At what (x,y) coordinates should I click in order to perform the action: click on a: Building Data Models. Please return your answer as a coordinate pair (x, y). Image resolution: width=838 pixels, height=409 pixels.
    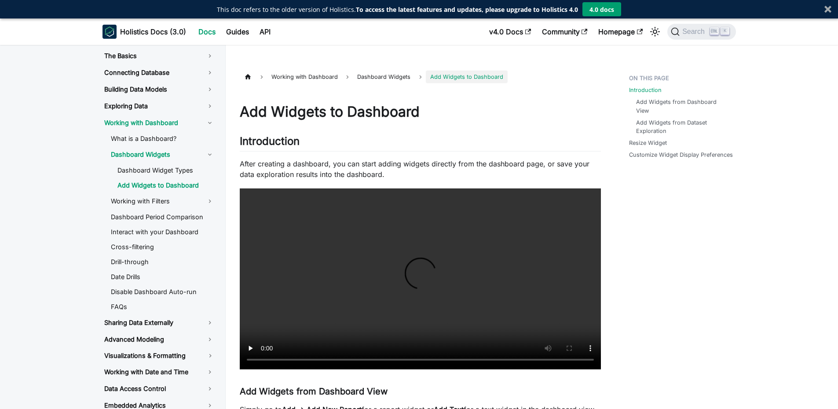
    Looking at the image, I should click on (159, 89).